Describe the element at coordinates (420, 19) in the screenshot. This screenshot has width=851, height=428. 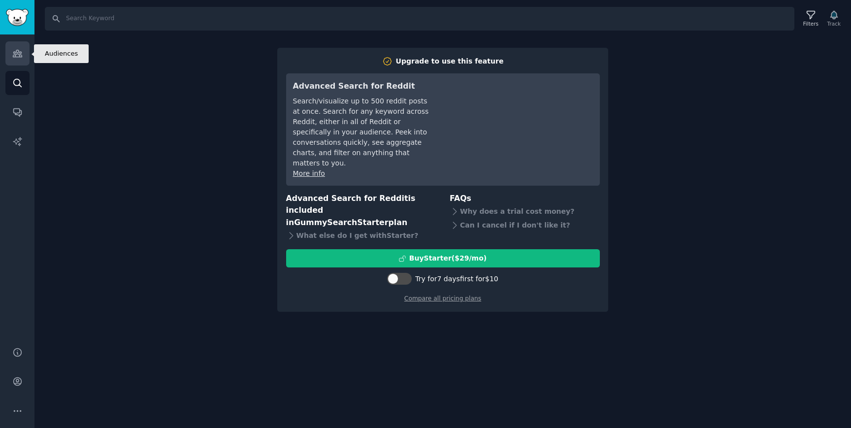
I see `input: Search Keyword` at that location.